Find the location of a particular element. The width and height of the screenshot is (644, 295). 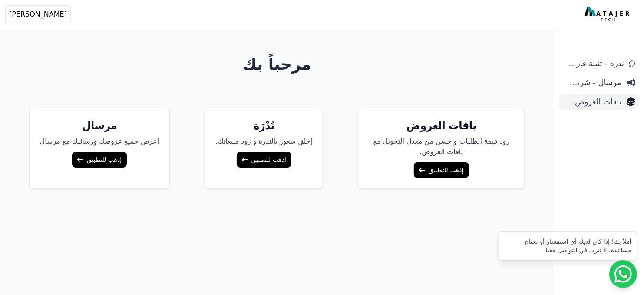

h5: مرسال is located at coordinates (100, 126).